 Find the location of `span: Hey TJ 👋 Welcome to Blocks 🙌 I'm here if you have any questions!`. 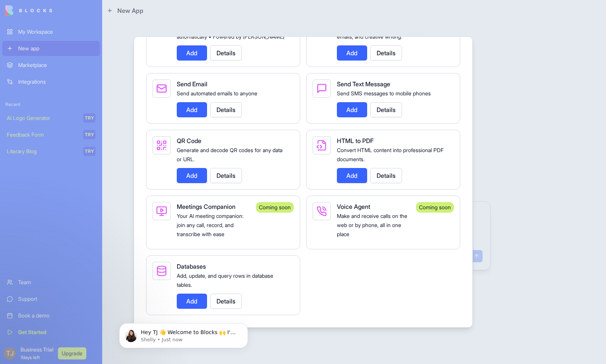

span: Hey TJ 👋 Welcome to Blocks 🙌 I'm here if you have any questions! is located at coordinates (80, 29).